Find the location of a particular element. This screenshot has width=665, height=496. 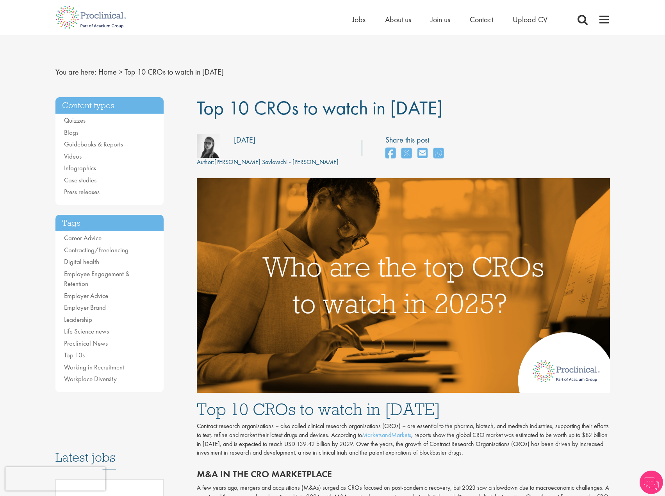

a: Infographics is located at coordinates (80, 168).